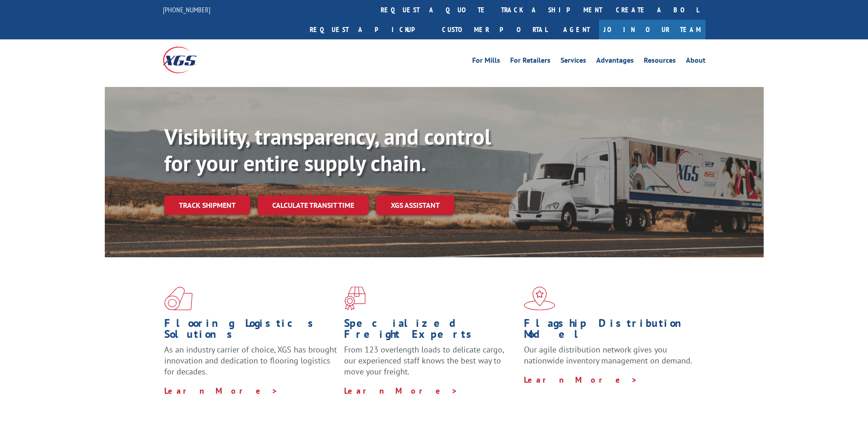 The image size is (868, 423). Describe the element at coordinates (495, 29) in the screenshot. I see `a: Customer Portal` at that location.